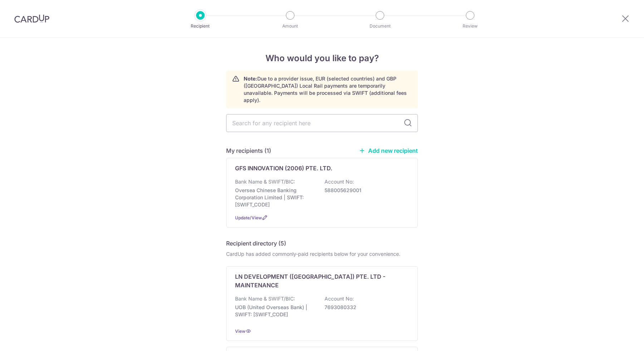 Image resolution: width=644 pixels, height=351 pixels. Describe the element at coordinates (240, 331) in the screenshot. I see `span: View` at that location.